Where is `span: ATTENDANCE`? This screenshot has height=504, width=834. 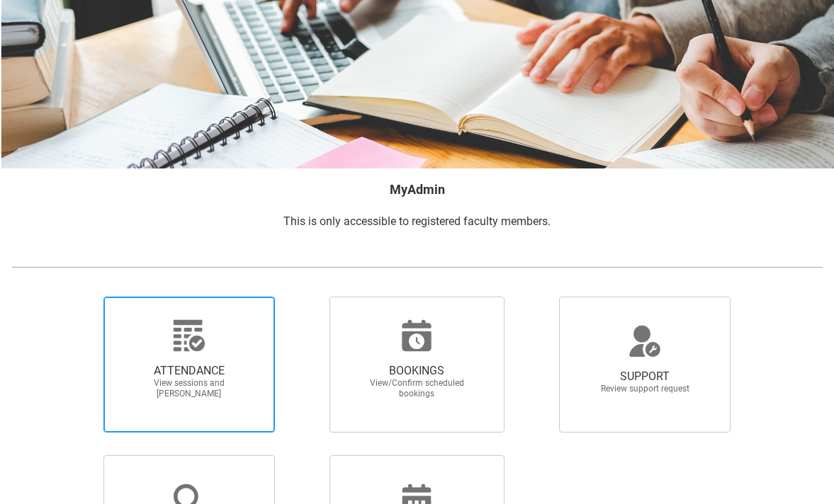 span: ATTENDANCE is located at coordinates (189, 371).